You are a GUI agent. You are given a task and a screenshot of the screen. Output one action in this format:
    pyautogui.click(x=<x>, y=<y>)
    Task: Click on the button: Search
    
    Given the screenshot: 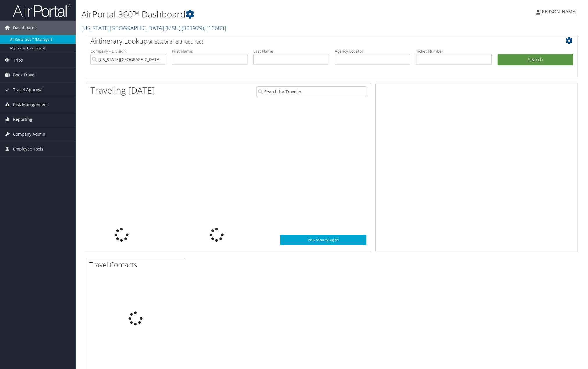 What is the action you would take?
    pyautogui.click(x=535, y=60)
    